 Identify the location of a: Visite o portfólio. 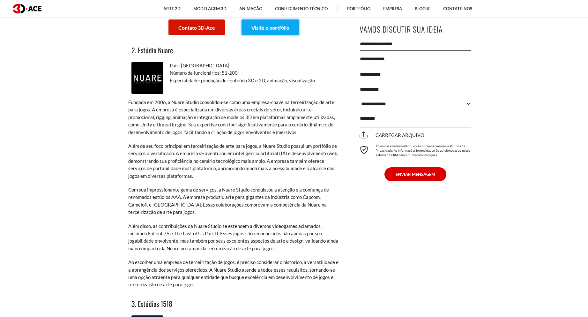
(270, 27).